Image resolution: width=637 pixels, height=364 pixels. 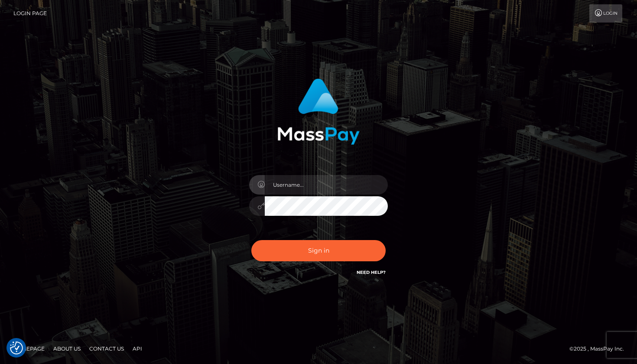 What do you see at coordinates (137, 348) in the screenshot?
I see `a: API` at bounding box center [137, 348].